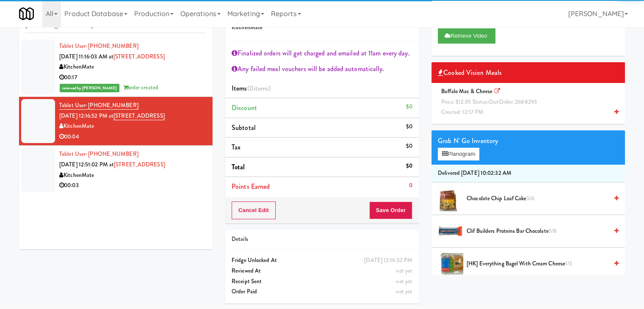 Image resolution: width=644 pixels, height=309 pixels. What do you see at coordinates (140, 87) in the screenshot?
I see `span: order created` at bounding box center [140, 87].